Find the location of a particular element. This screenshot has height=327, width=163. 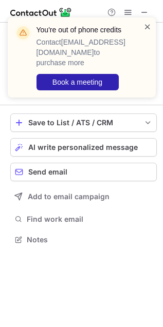

span: Book a meeting is located at coordinates (77, 82).